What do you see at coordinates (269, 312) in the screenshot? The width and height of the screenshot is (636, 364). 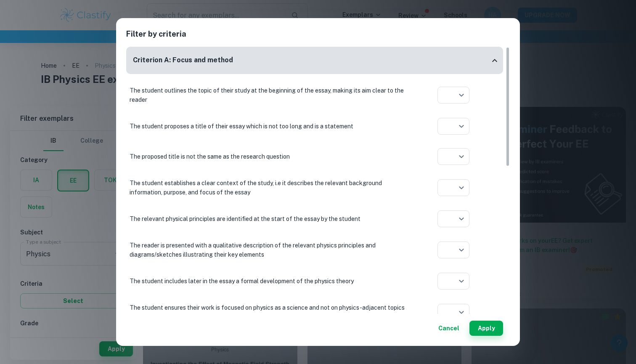 I see `p: The student ensures their work is focused on physics as a science and not on physics-adjacent top...` at bounding box center [269, 312].